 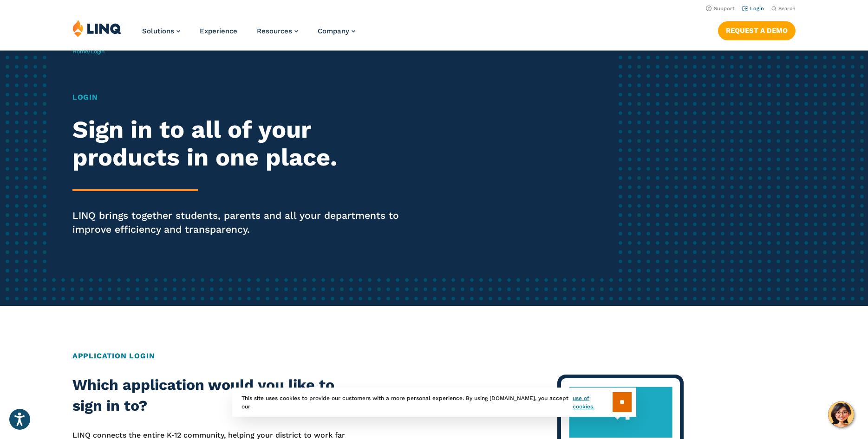 What do you see at coordinates (239, 97) in the screenshot?
I see `h1: Login` at bounding box center [239, 97].